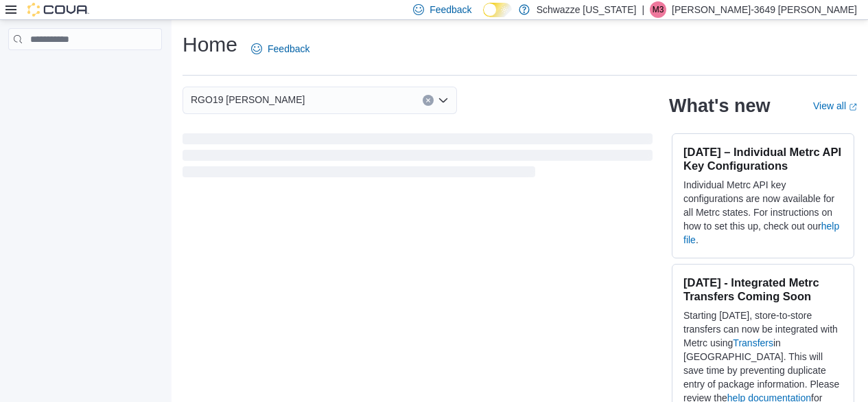  I want to click on a: Feedback, so click(280, 49).